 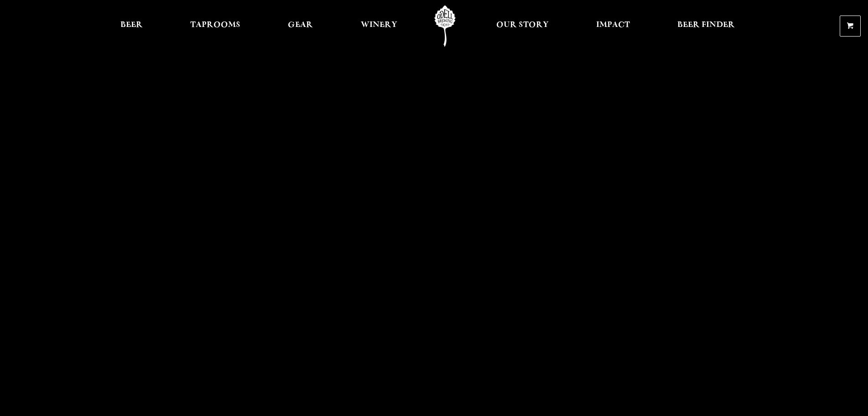 What do you see at coordinates (300, 26) in the screenshot?
I see `a: Gear` at bounding box center [300, 26].